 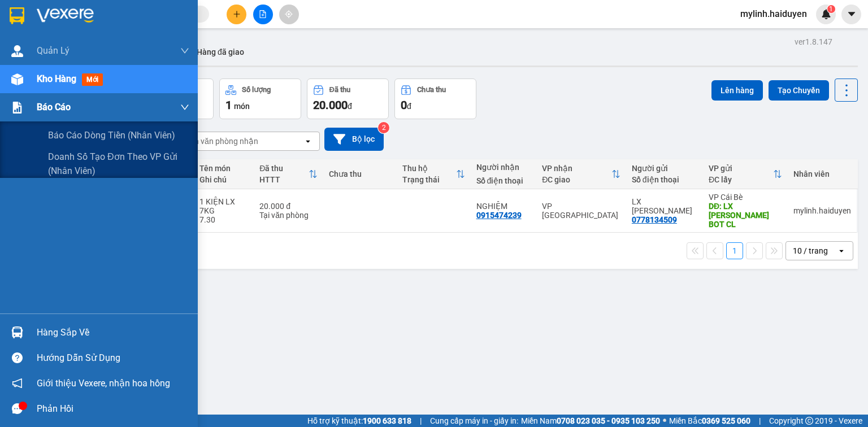 I want to click on span: Doanh số tạo đơn theo VP gửi (nhân viên), so click(x=118, y=164).